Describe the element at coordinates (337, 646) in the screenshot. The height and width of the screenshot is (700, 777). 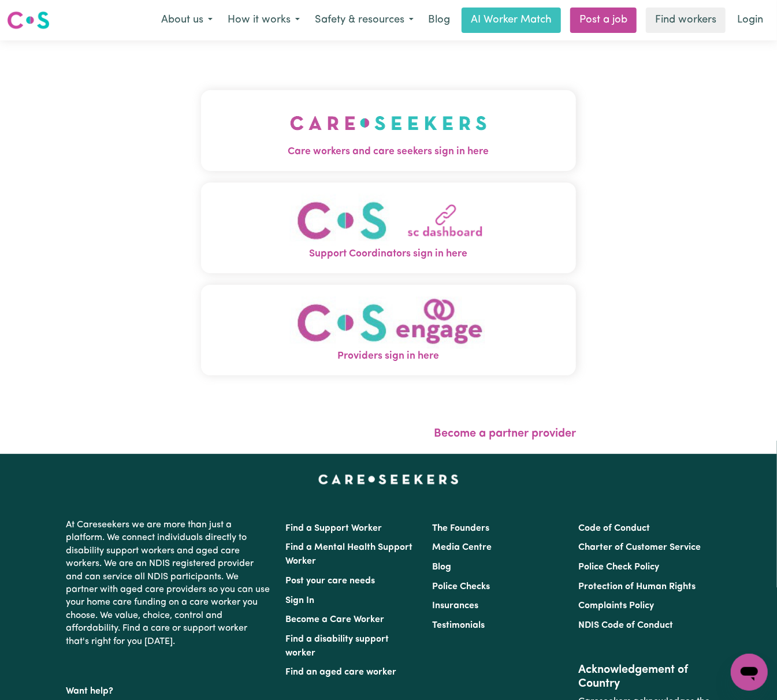
I see `a: Find a disability support worker` at that location.